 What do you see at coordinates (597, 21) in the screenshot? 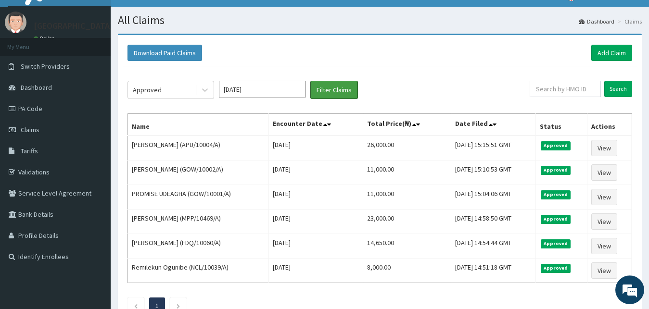
I see `a: Dashboard` at bounding box center [597, 21].